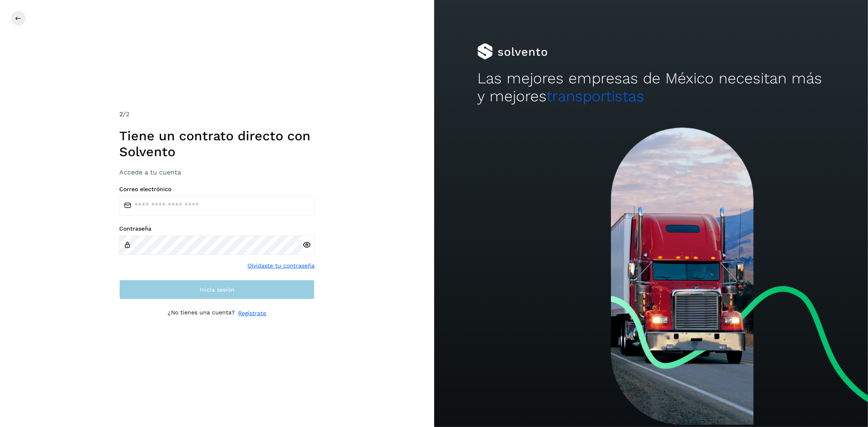 The image size is (868, 427). What do you see at coordinates (217, 143) in the screenshot?
I see `h1: Tiene un contrato directo con Solvento` at bounding box center [217, 143].